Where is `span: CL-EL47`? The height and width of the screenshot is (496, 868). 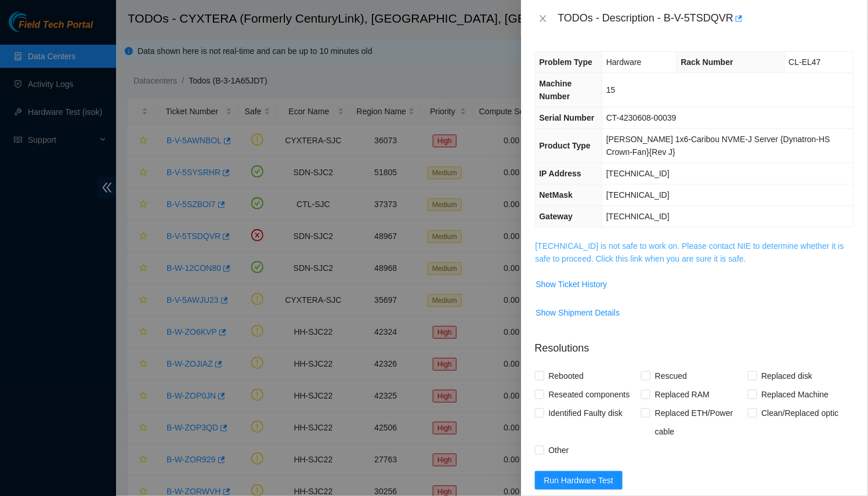 span: CL-EL47 is located at coordinates (805, 62).